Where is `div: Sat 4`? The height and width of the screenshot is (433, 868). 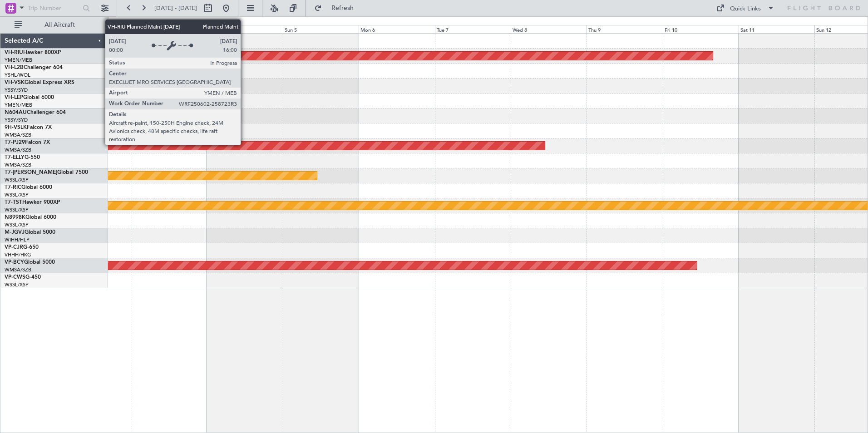
div: Sat 4 is located at coordinates (245, 29).